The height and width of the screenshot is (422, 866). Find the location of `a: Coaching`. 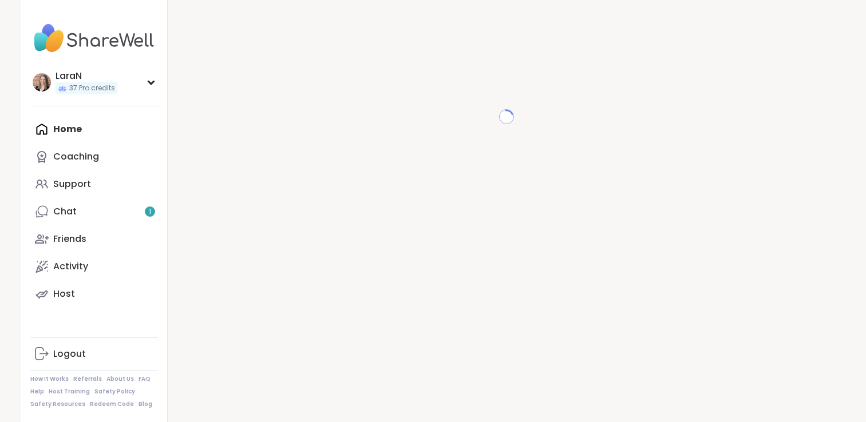

a: Coaching is located at coordinates (94, 157).